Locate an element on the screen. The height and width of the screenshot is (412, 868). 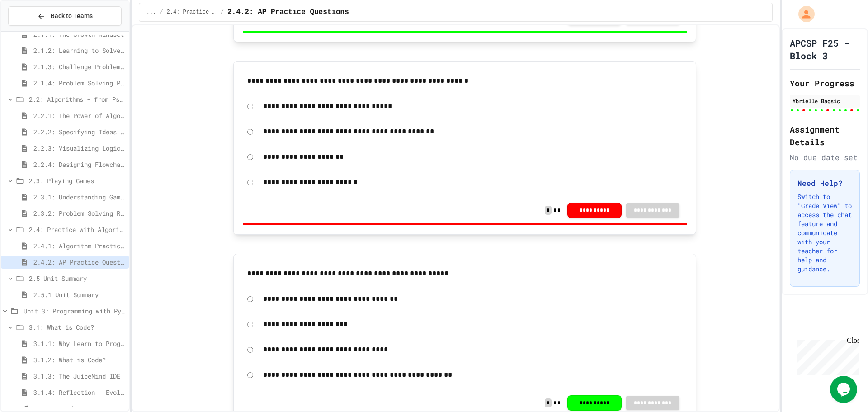
p: Switch to "Grade View" to access the chat feature and communicate with your teacher for help and ... is located at coordinates (824, 233).